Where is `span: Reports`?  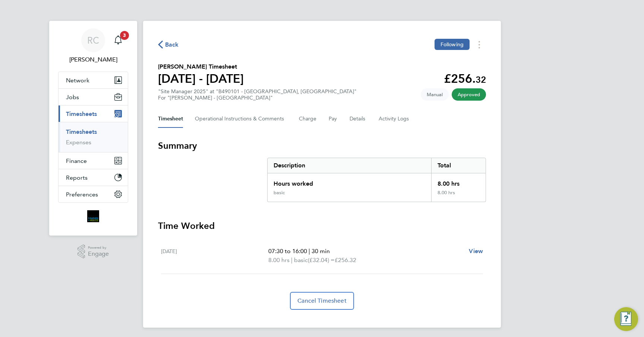
span: Reports is located at coordinates (77, 178).